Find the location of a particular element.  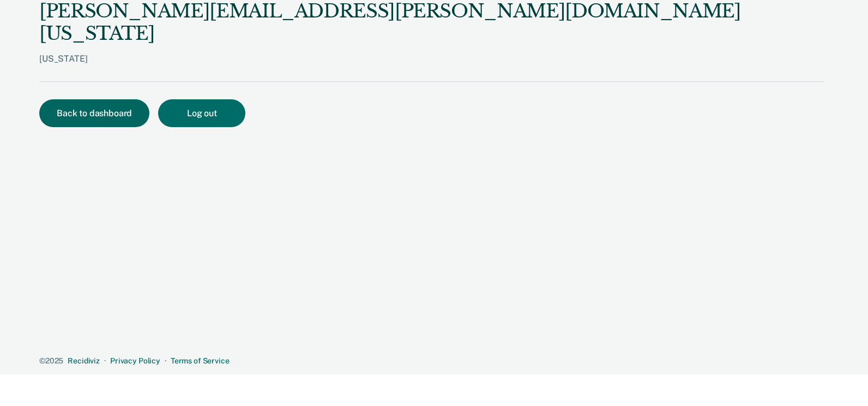

a: Recidiviz is located at coordinates (83, 360).